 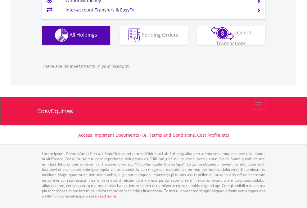 I want to click on img: pending_instructions-wht.png, so click(x=134, y=35).